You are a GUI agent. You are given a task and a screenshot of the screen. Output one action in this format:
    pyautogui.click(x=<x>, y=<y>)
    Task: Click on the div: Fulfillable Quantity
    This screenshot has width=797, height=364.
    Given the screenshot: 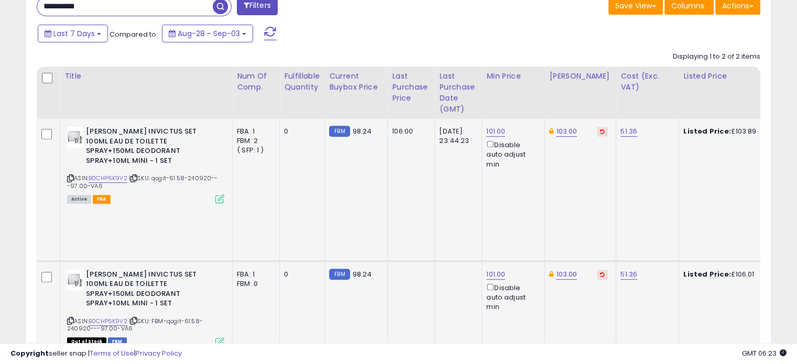 What is the action you would take?
    pyautogui.click(x=302, y=82)
    